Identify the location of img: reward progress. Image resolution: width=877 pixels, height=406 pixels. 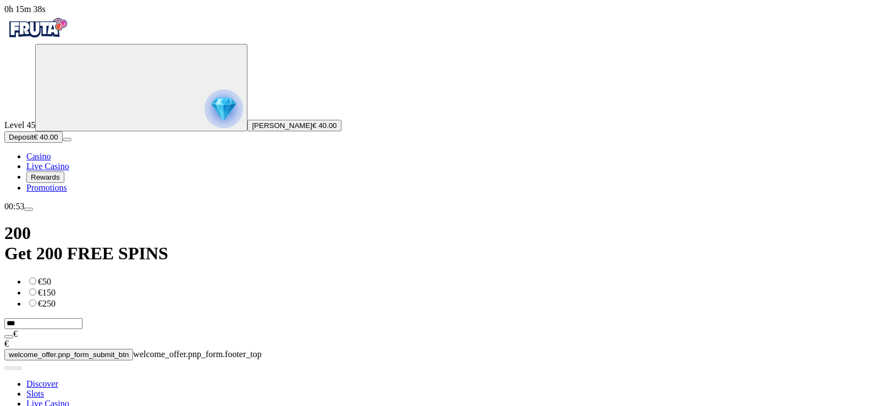
(224, 109).